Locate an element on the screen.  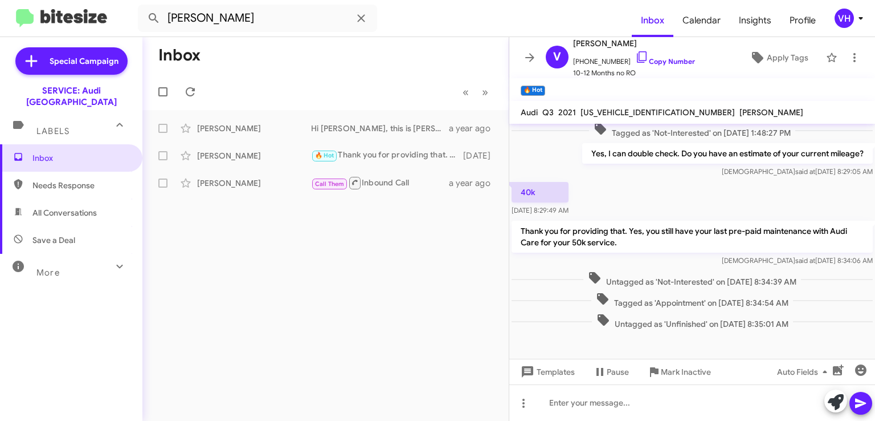
span: Apply Tags is located at coordinates (788, 58).